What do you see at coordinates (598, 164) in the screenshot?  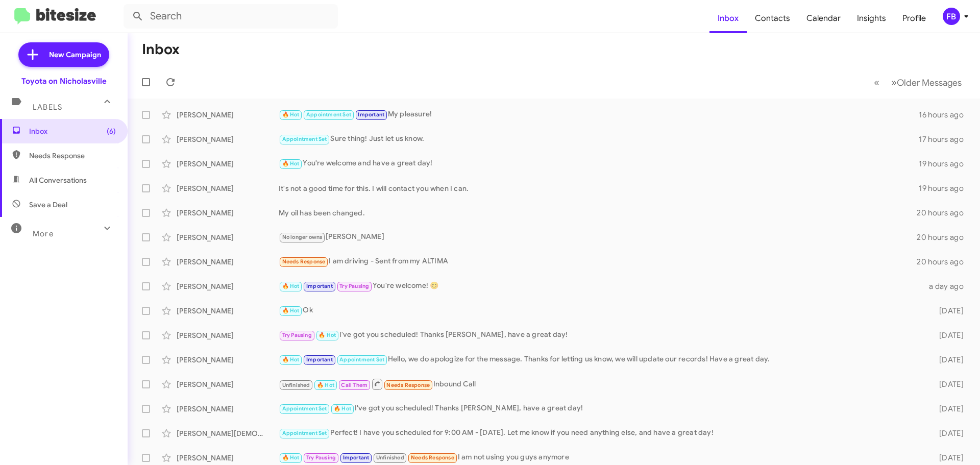 I see `div: You're welcome and have a great day!` at bounding box center [598, 164].